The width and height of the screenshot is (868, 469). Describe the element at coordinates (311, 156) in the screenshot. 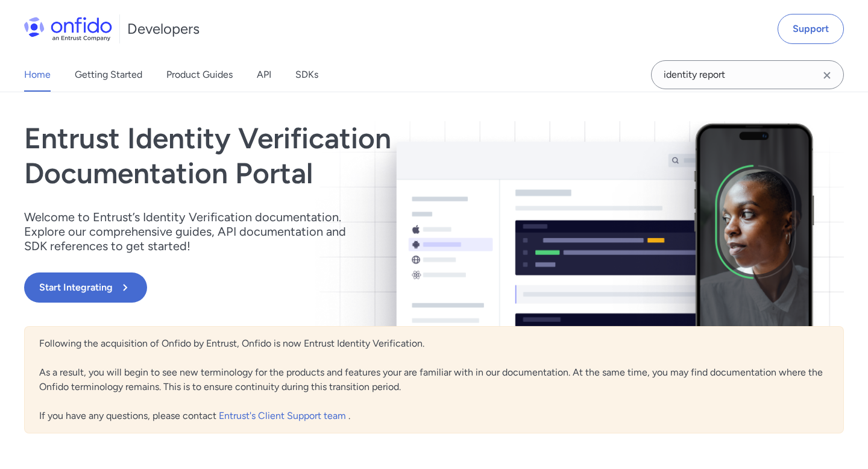

I see `h1: Entrust Identity Verification Documentation Portal` at that location.